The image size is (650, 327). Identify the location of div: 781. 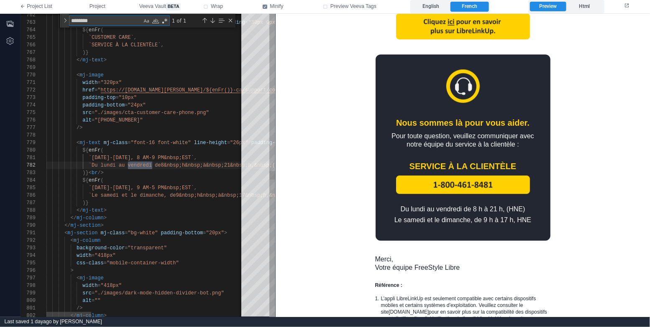
(28, 158).